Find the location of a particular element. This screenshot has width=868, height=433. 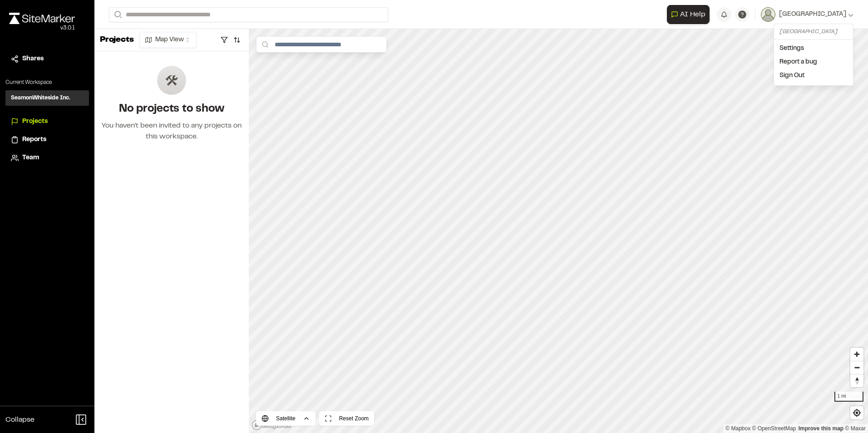

div: You haven't been invited to any projects on this workspace. is located at coordinates (171, 131).